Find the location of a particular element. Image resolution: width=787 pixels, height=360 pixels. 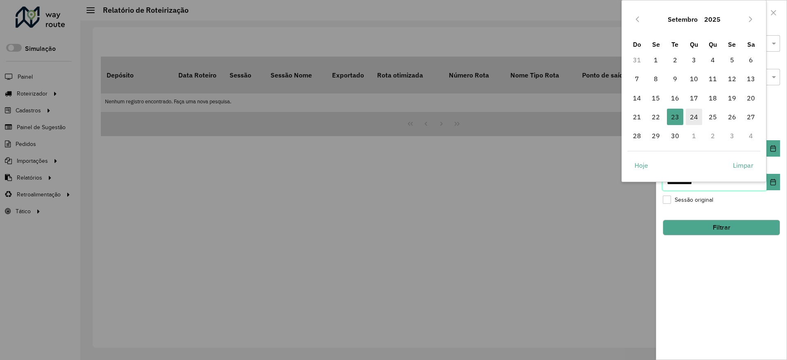

td: 19 is located at coordinates (733, 98).